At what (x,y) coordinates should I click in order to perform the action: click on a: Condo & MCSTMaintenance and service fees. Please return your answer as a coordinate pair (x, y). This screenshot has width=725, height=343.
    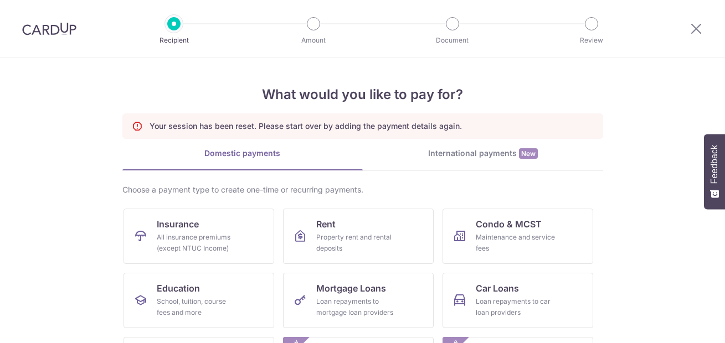
    Looking at the image, I should click on (518, 236).